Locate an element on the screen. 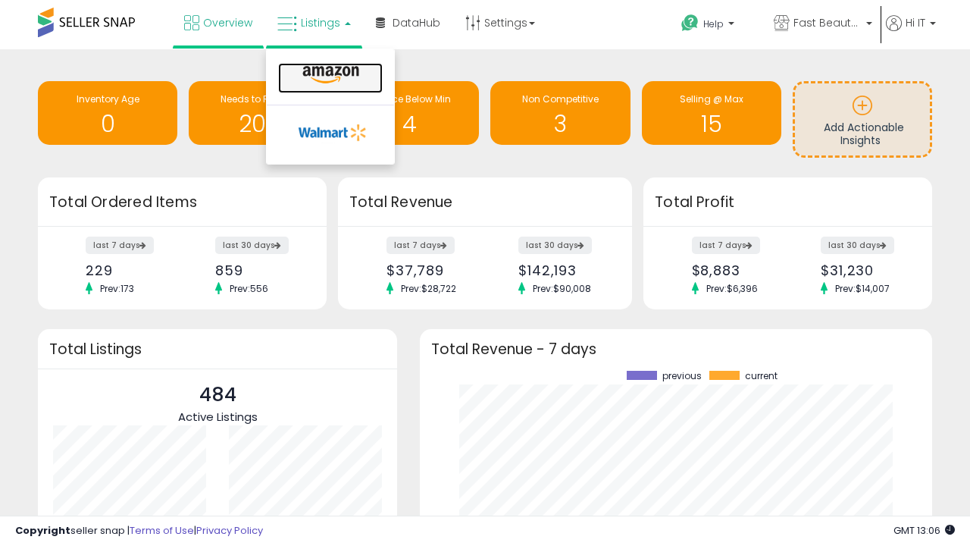 The image size is (970, 546). span: Overview is located at coordinates (227, 23).